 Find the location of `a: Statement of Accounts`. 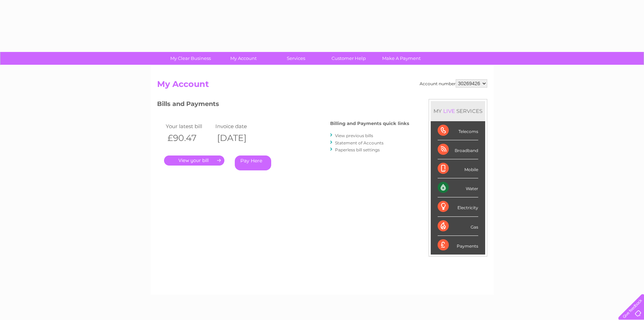

a: Statement of Accounts is located at coordinates (359, 143).